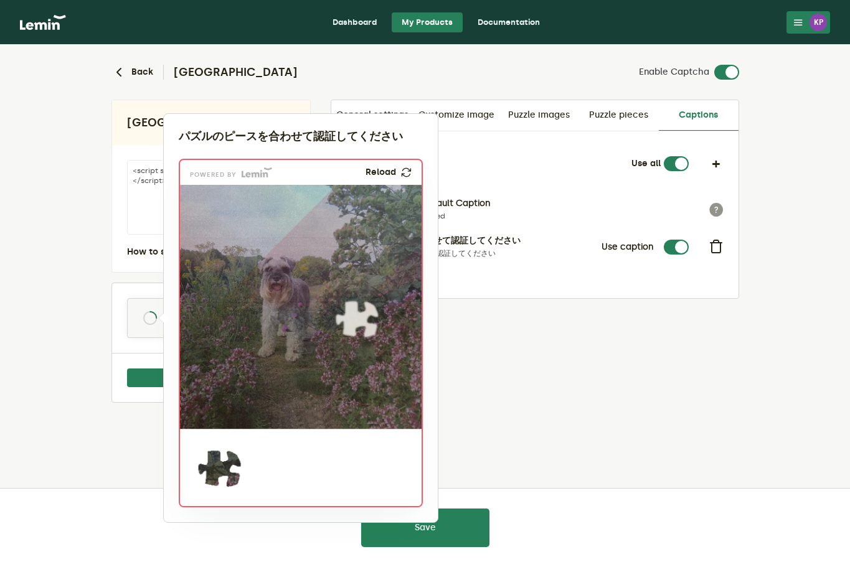 This screenshot has width=850, height=567. What do you see at coordinates (301, 136) in the screenshot?
I see `div: パズルのピースを合わせて認証してください` at bounding box center [301, 136].